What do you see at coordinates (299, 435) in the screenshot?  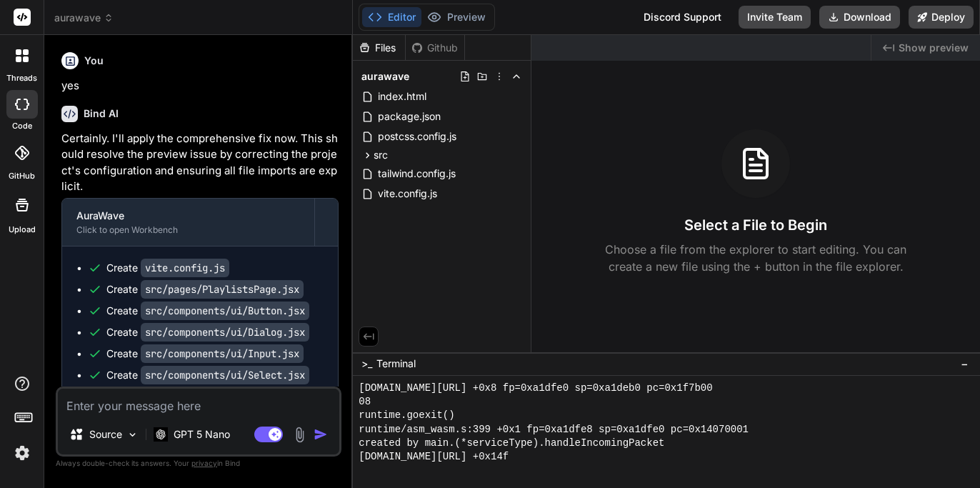 I see `img: attachment` at bounding box center [299, 435].